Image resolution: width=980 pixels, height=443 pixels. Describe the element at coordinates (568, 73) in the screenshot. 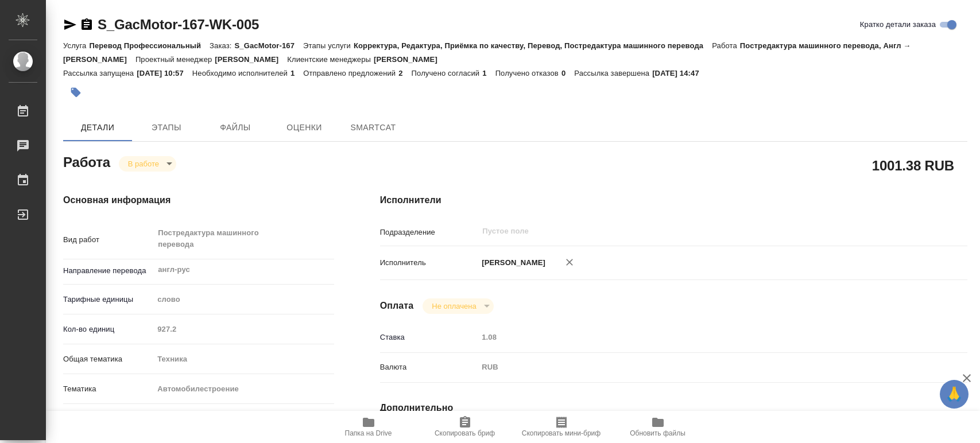

I see `p: 0` at that location.